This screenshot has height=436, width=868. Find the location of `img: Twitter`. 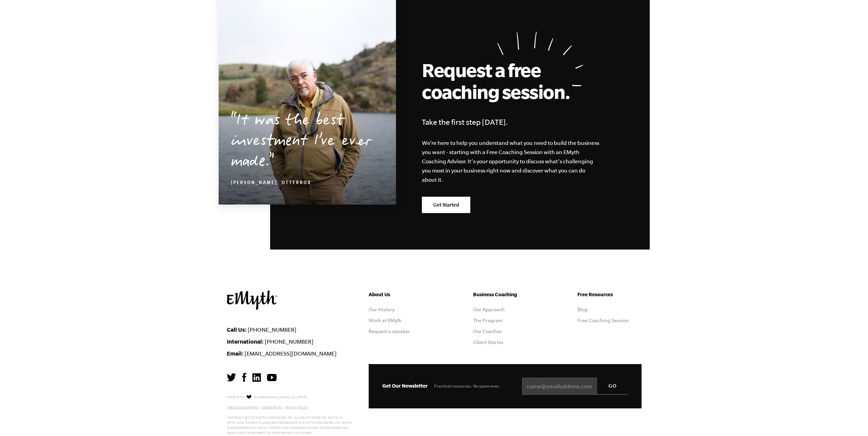

img: Twitter is located at coordinates (231, 377).